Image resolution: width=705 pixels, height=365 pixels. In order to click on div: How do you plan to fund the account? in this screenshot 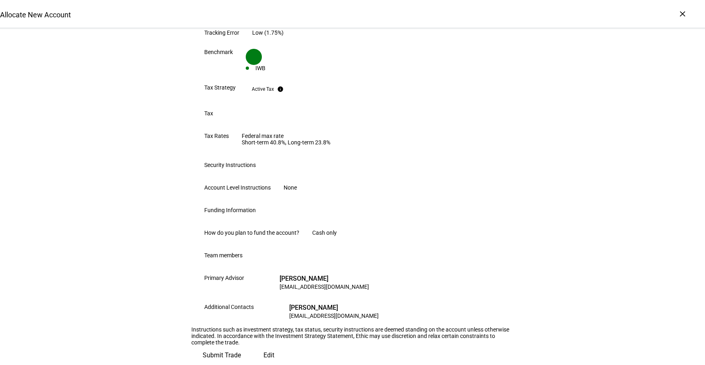, I will do `click(252, 232)`.